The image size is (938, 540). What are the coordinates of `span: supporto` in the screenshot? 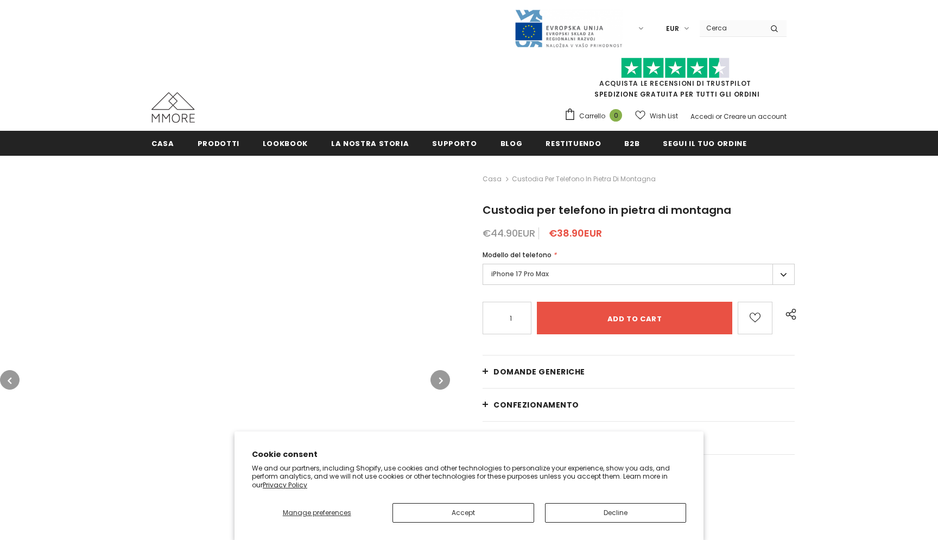 It's located at (454, 143).